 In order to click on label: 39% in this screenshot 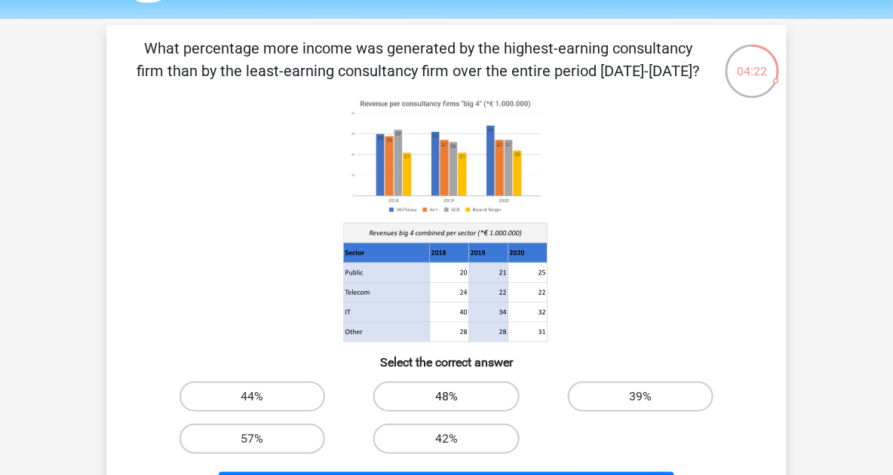, I will do `click(641, 397)`.